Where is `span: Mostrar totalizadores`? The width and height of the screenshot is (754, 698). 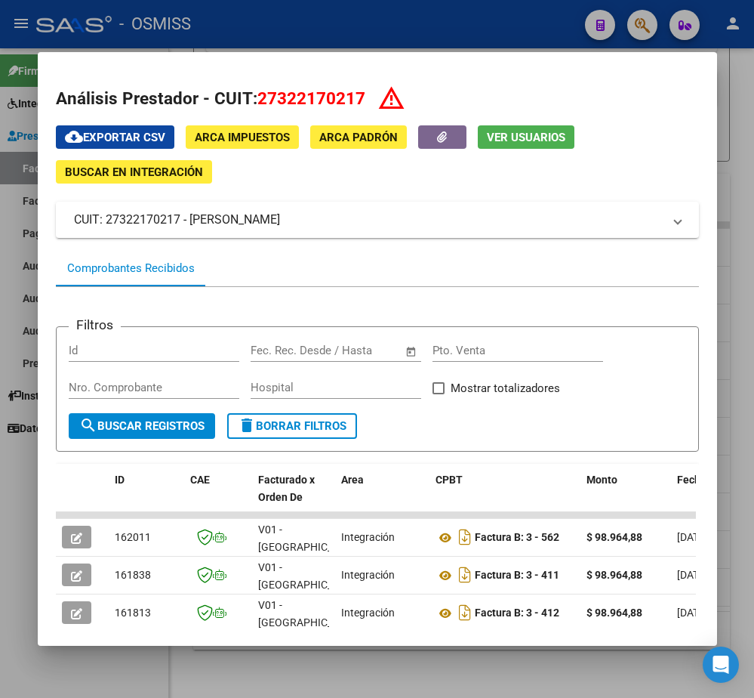
span: Mostrar totalizadores is located at coordinates (505, 388).